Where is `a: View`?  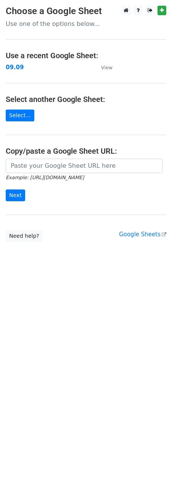
a: View is located at coordinates (103, 67).